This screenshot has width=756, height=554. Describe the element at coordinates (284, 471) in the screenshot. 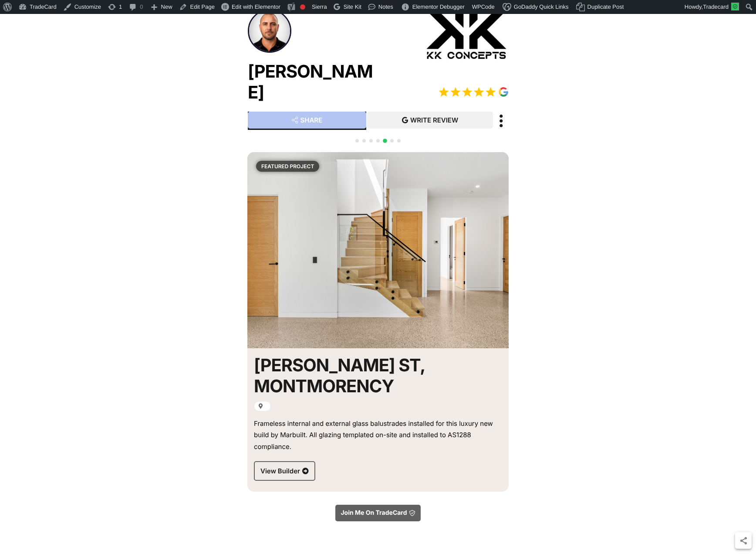

I see `a: View Builder` at that location.